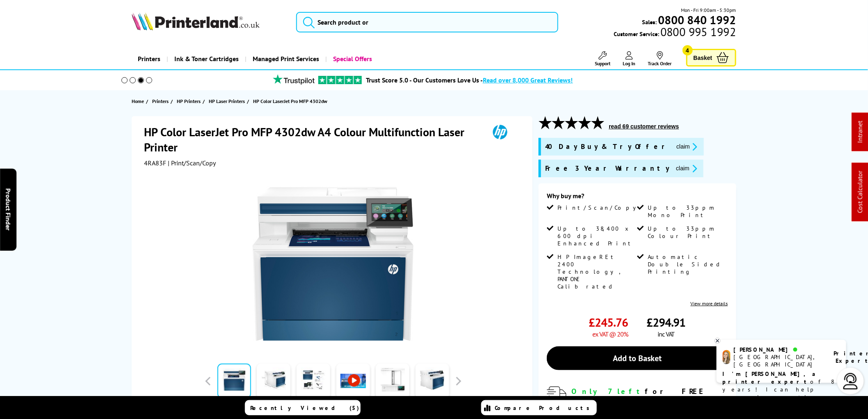  What do you see at coordinates (629, 63) in the screenshot?
I see `span: Log In` at bounding box center [629, 63].